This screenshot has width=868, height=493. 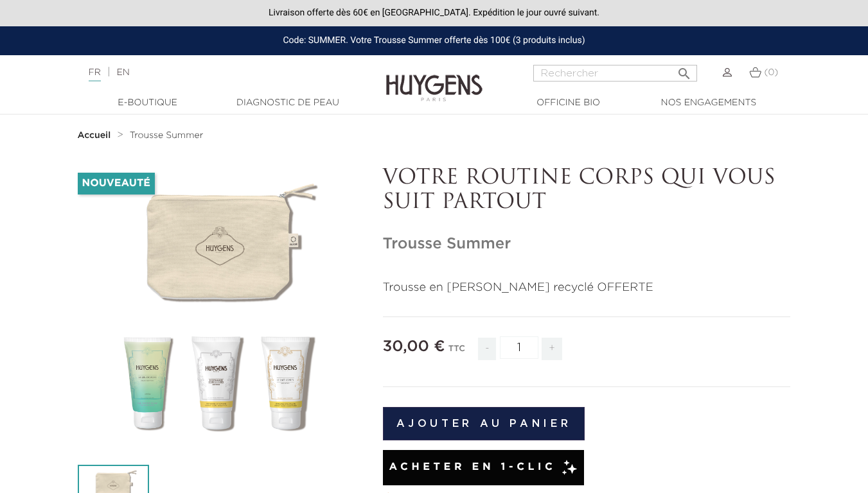 I want to click on button: Ajouter au panier, so click(x=484, y=424).